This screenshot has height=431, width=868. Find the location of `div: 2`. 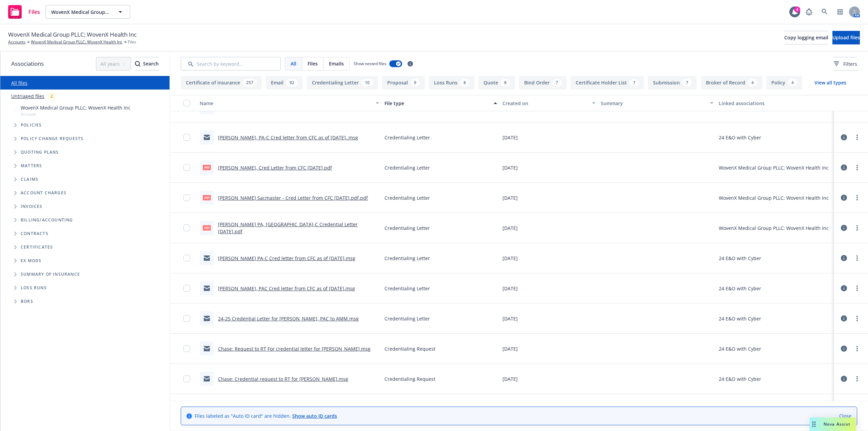

div: 2 is located at coordinates (52, 96).